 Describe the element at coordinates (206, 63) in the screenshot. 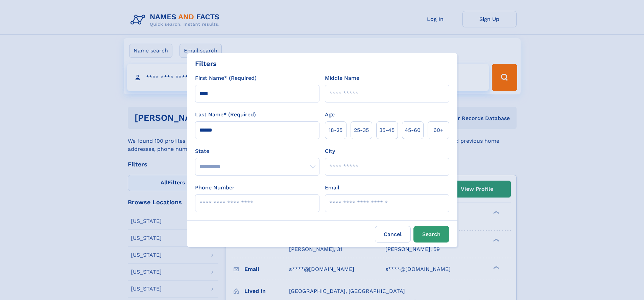

I see `div: Filters` at that location.